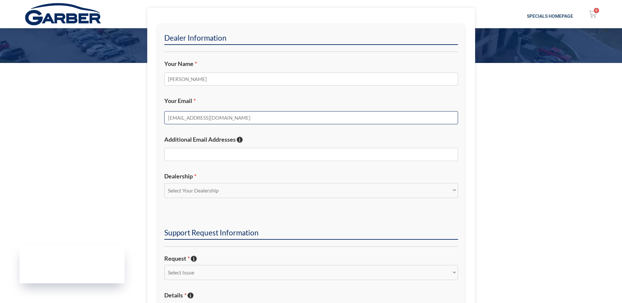 This screenshot has width=622, height=303. What do you see at coordinates (311, 234) in the screenshot?
I see `h2: Support Request Information` at bounding box center [311, 234].